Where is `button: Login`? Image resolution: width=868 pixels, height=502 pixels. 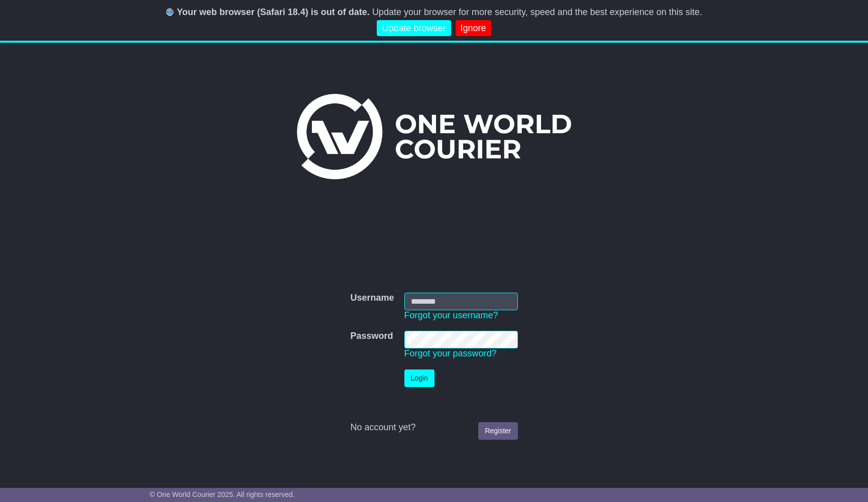 button: Login is located at coordinates (420, 378).